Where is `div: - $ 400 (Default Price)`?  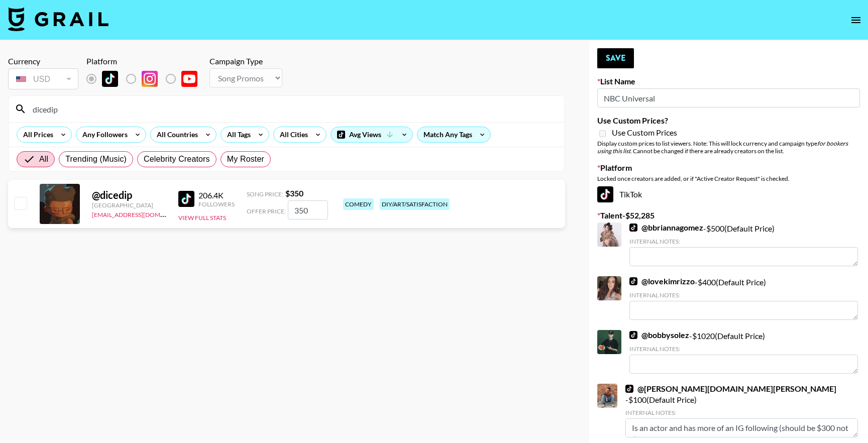
div: - $ 400 (Default Price) is located at coordinates (744, 298).